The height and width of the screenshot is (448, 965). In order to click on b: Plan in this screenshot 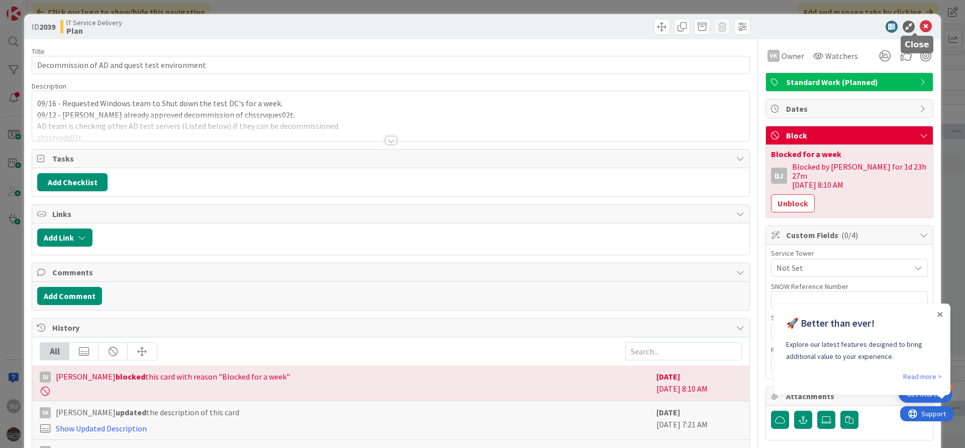, I will do `click(94, 31)`.